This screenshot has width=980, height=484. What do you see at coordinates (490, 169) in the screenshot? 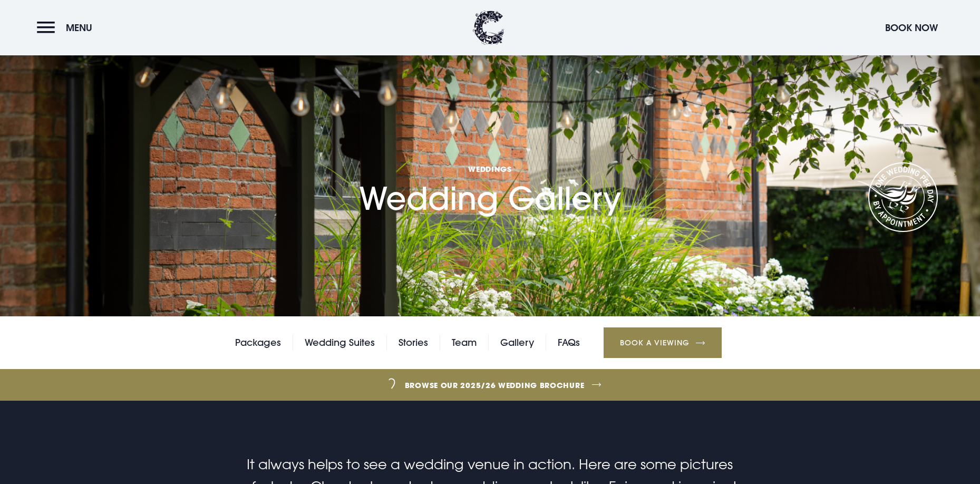
I see `span: Weddings` at bounding box center [490, 169].